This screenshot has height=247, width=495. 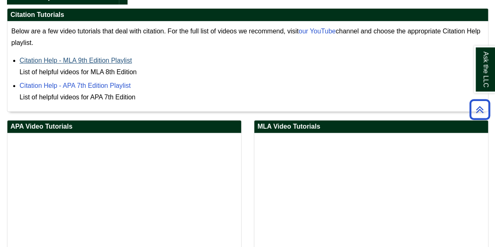 I want to click on h2: Citation Tutorials, so click(x=248, y=15).